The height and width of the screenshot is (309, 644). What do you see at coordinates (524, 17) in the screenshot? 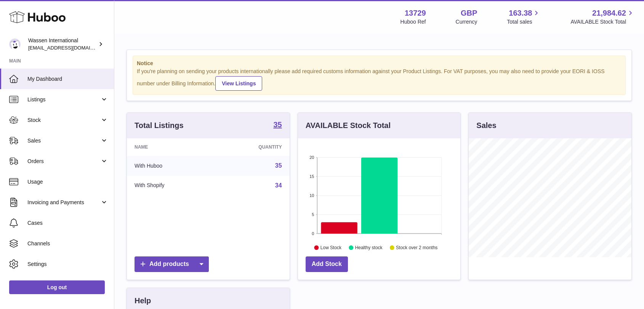
I see `a: 163.38 Total sales` at bounding box center [524, 17].